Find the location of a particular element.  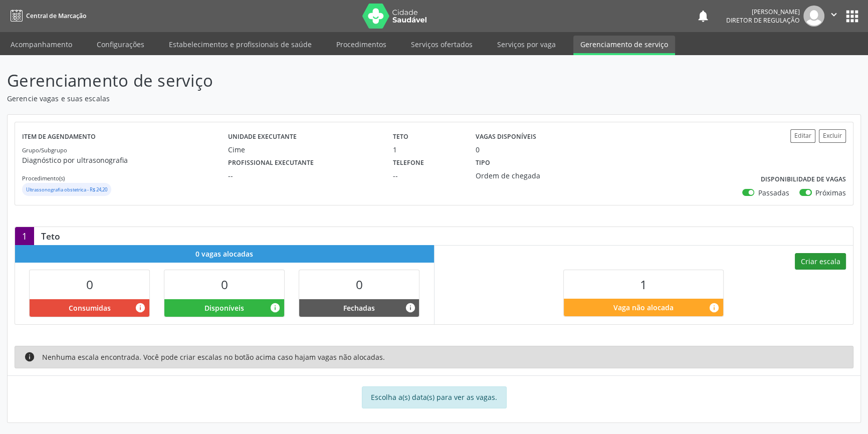

button: Criar escala is located at coordinates (821, 262).